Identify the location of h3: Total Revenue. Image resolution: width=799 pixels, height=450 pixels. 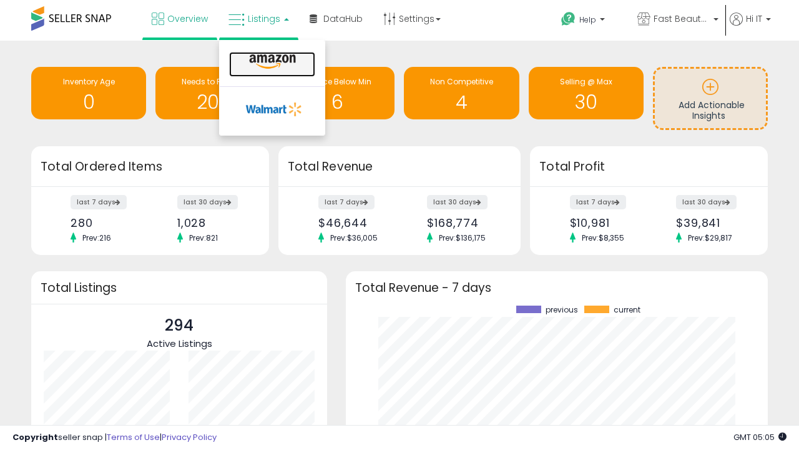
(400, 167).